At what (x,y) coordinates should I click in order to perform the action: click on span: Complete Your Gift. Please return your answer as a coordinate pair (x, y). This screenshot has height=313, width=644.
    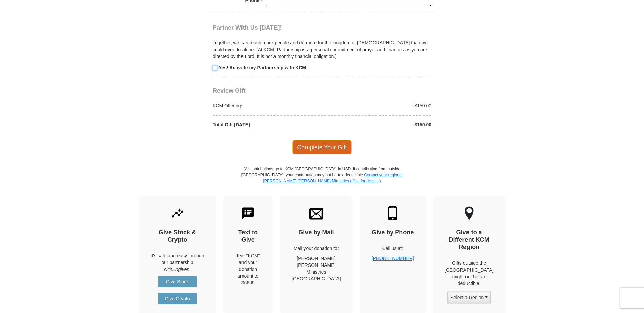
    Looking at the image, I should click on (322, 147).